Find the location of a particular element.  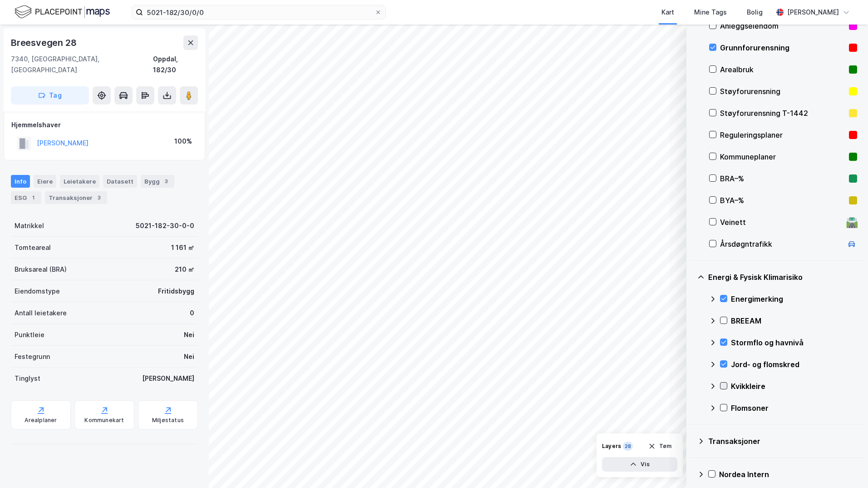

div: Kommunekart is located at coordinates (104, 420).